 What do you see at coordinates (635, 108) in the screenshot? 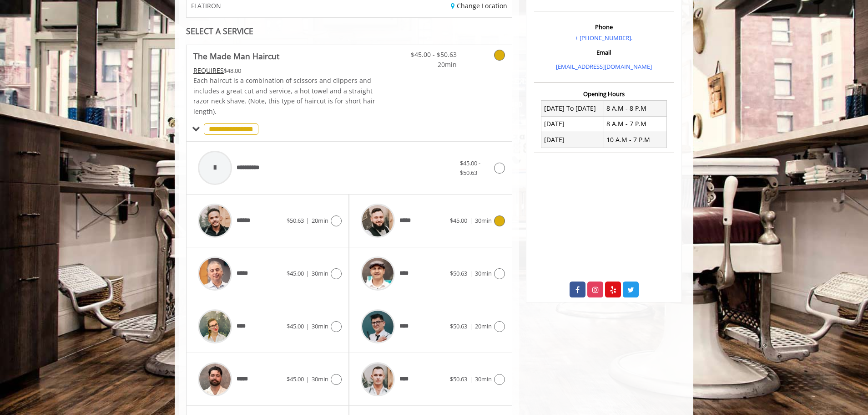
I see `td: 8 A.M - 8 P.M` at bounding box center [635, 108].